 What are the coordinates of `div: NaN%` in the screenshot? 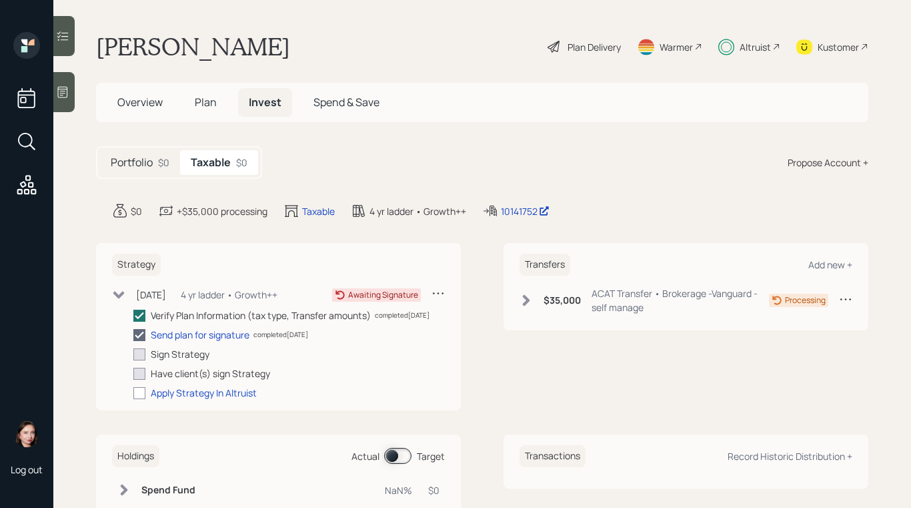 It's located at (398, 490).